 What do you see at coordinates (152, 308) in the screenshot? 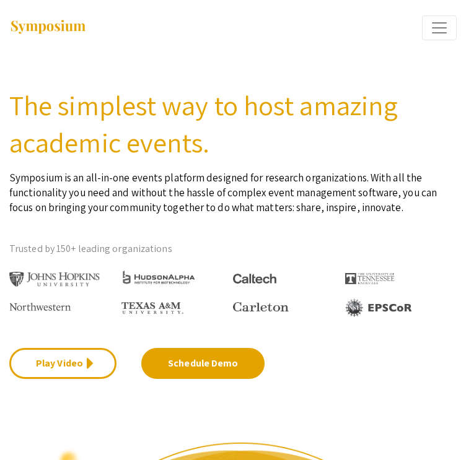
I see `img: Texas A&M University` at bounding box center [152, 308].